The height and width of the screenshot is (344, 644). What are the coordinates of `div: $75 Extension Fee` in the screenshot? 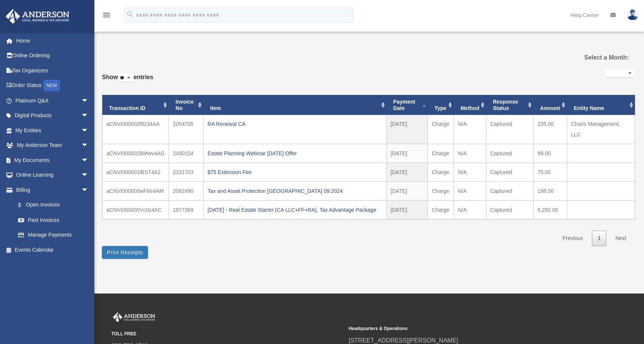 It's located at (295, 172).